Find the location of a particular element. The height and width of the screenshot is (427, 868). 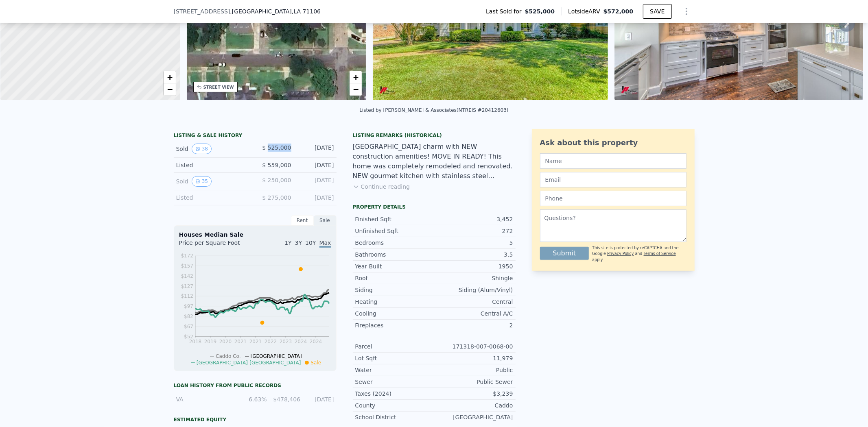

div: 11,979 is located at coordinates (474, 358).